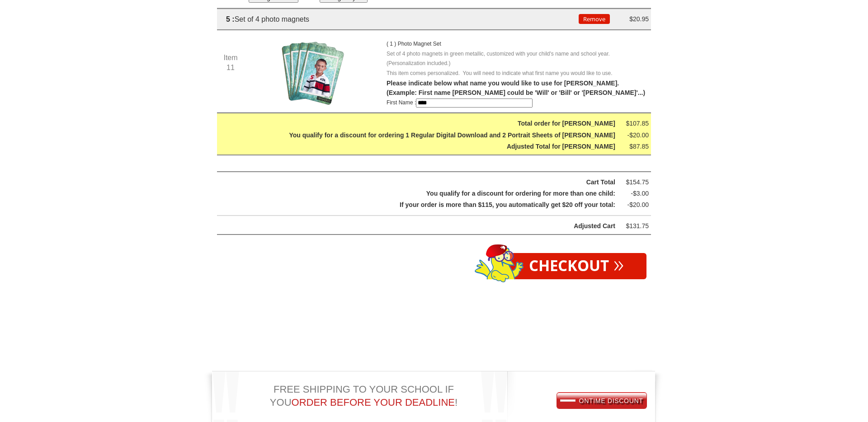 Image resolution: width=868 pixels, height=422 pixels. Describe the element at coordinates (602, 401) in the screenshot. I see `span: ONTIME DISCOUNT` at that location.